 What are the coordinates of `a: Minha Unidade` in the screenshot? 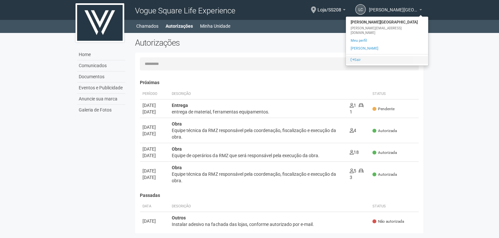 It's located at (215, 26).